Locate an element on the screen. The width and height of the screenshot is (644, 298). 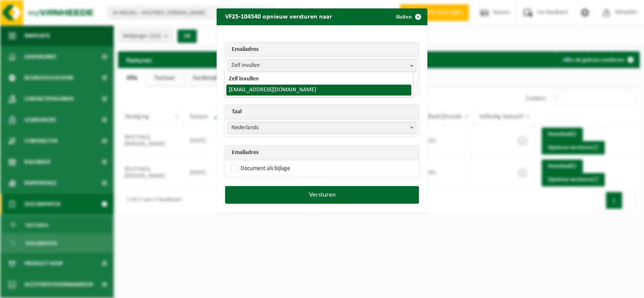
button: Versturen is located at coordinates (322, 195).